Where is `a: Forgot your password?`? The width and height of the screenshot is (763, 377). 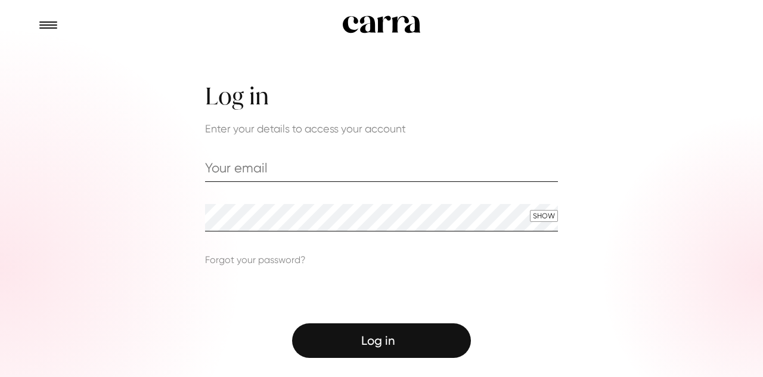 a: Forgot your password? is located at coordinates (255, 259).